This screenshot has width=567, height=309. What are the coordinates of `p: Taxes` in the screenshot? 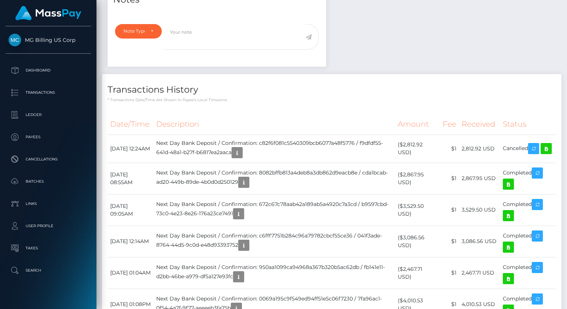 It's located at (48, 248).